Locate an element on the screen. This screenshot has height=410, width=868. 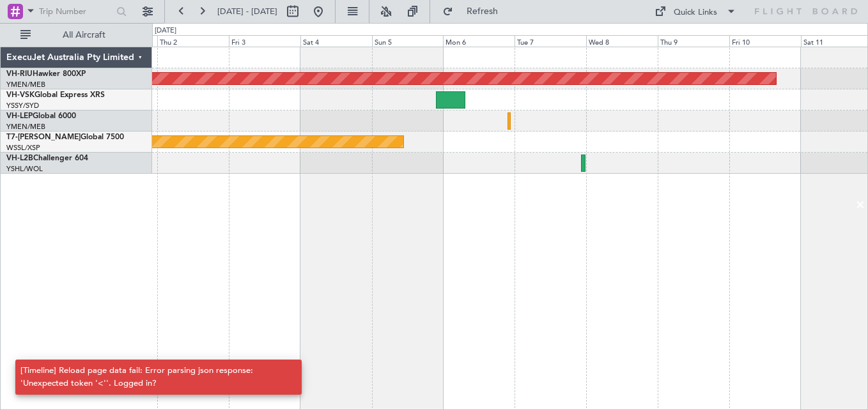
span: VH-LEP is located at coordinates (19, 116).